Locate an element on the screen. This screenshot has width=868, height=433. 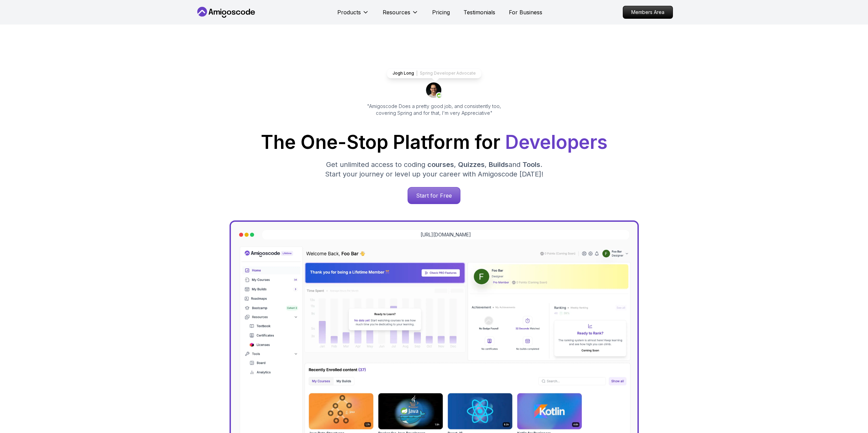
p: Get unlimited access to coding , , and . Start your journey or level up your career with Amigosco... is located at coordinates (434, 169).